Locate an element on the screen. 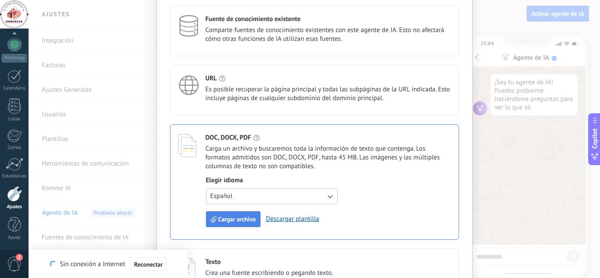  div: Ajustes is located at coordinates (15, 207).